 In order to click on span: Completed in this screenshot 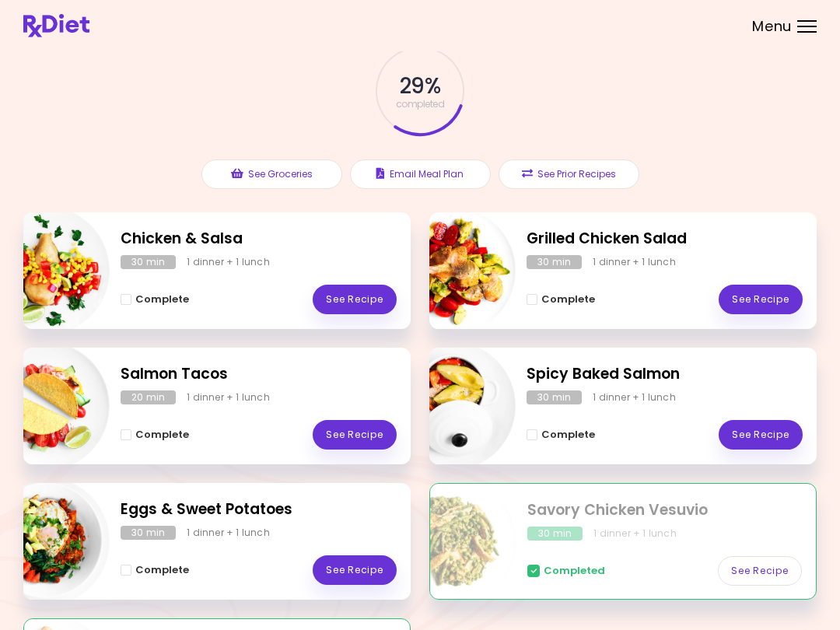, I will do `click(574, 571)`.